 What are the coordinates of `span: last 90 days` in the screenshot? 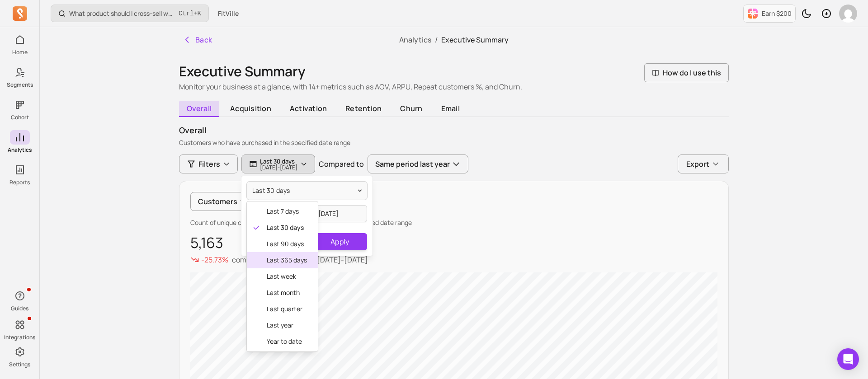 It's located at (287, 244).